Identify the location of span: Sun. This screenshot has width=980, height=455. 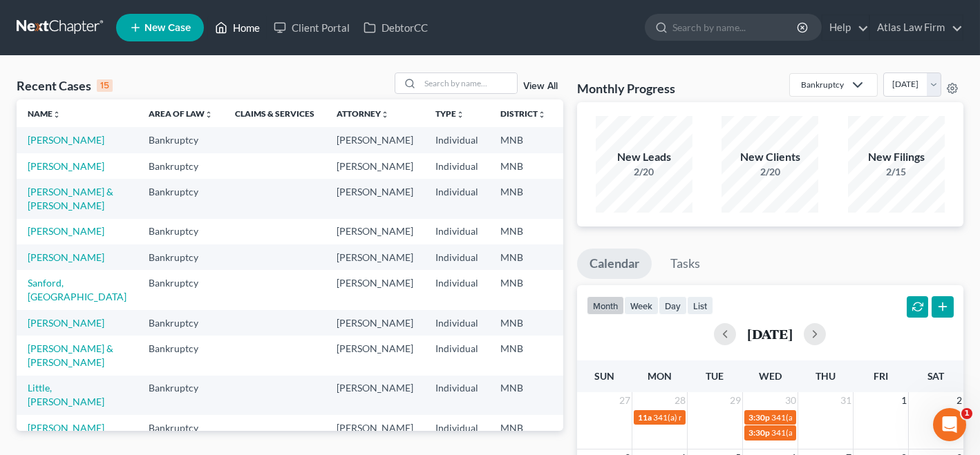
(604, 376).